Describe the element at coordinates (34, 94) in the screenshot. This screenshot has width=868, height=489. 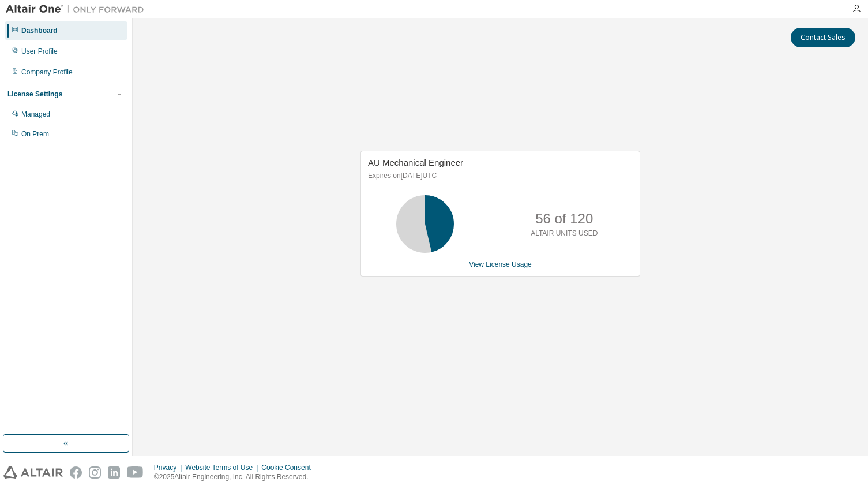
I see `div: License Settings` at that location.